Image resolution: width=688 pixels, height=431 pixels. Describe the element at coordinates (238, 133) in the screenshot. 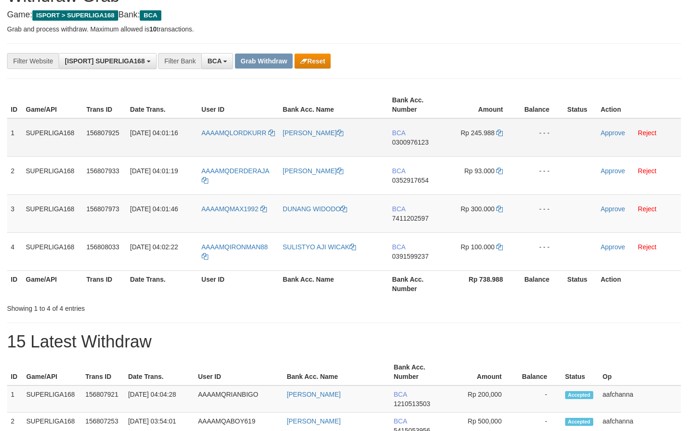

I see `a: AAAAMQLORDKURR` at that location.